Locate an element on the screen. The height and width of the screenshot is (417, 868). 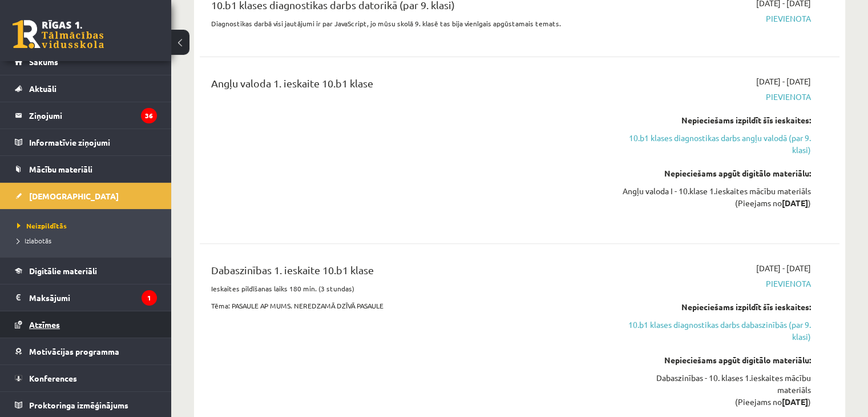
p: Ieskaites pildīšanas laiks 180 min. (3 stundas) is located at coordinates (408, 289).